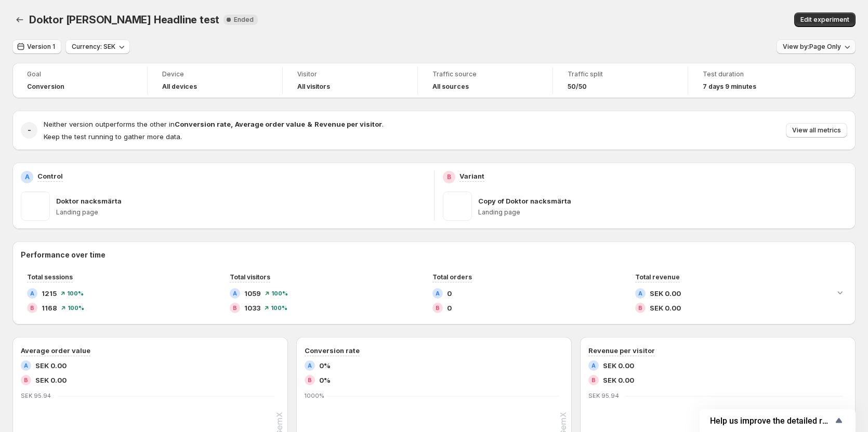 The width and height of the screenshot is (868, 432). Describe the element at coordinates (49, 308) in the screenshot. I see `span: 1168` at that location.